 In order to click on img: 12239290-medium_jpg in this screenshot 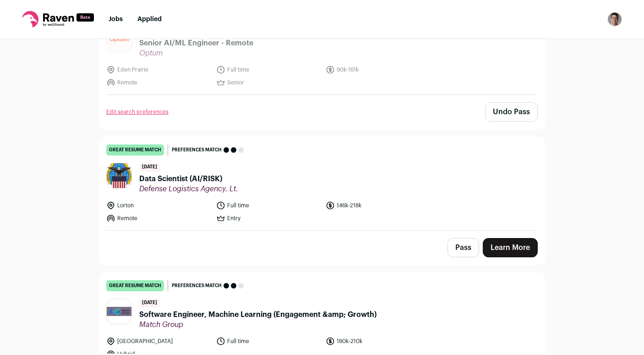, I will do `click(615, 19)`.